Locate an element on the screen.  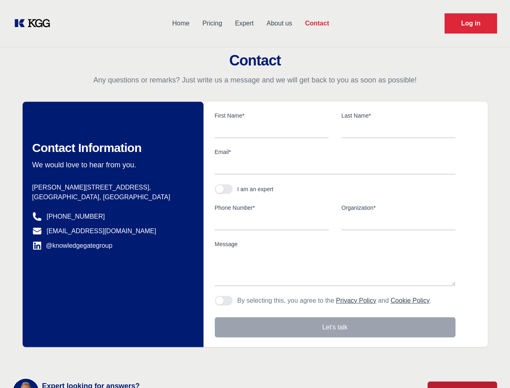
a: Request Demo is located at coordinates (471, 23).